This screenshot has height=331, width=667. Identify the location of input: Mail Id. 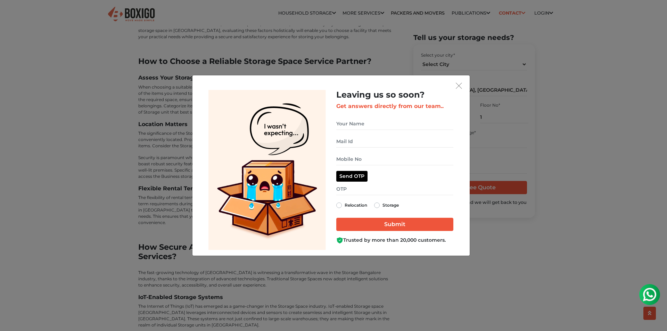
(395, 141).